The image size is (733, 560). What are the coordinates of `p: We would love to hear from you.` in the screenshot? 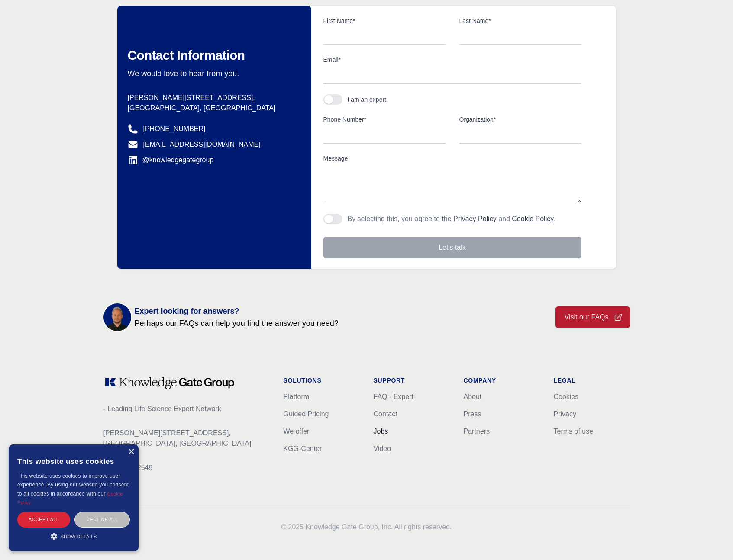 It's located at (209, 74).